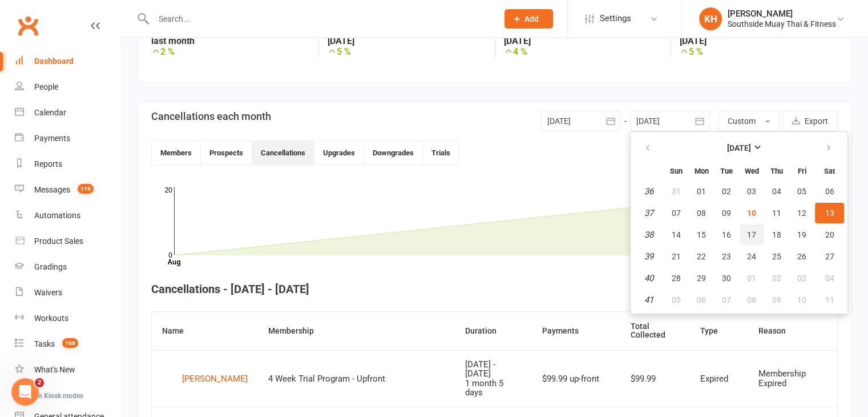  I want to click on h3: Cancellations each month, so click(211, 117).